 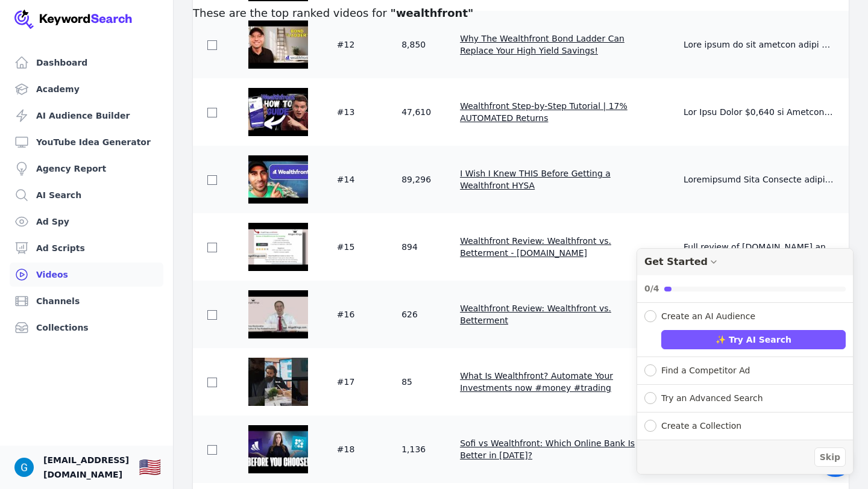 I want to click on a: Dashboard, so click(x=86, y=62).